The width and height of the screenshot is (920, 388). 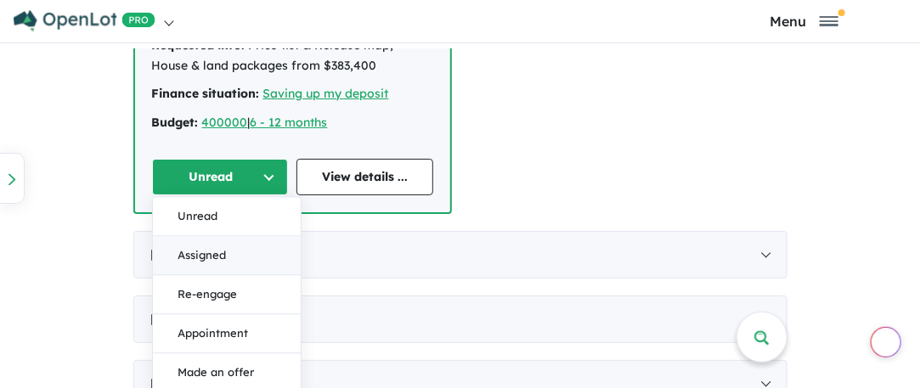 I want to click on button: Re-engage, so click(x=227, y=295).